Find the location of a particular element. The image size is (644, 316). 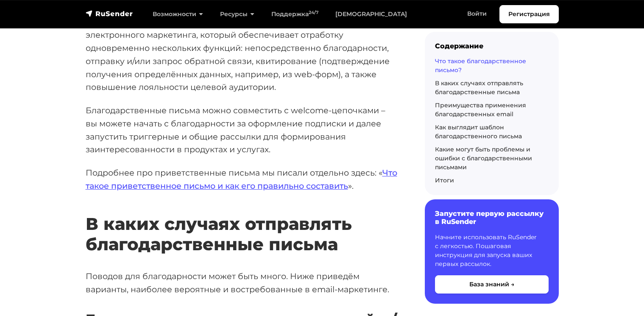

a: Что такое благодарственное письмо? is located at coordinates (480, 65).